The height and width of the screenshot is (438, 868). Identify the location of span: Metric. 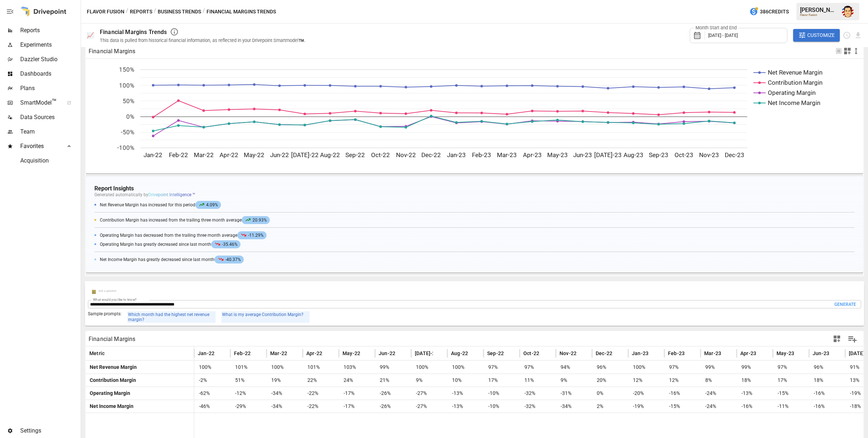
(97, 353).